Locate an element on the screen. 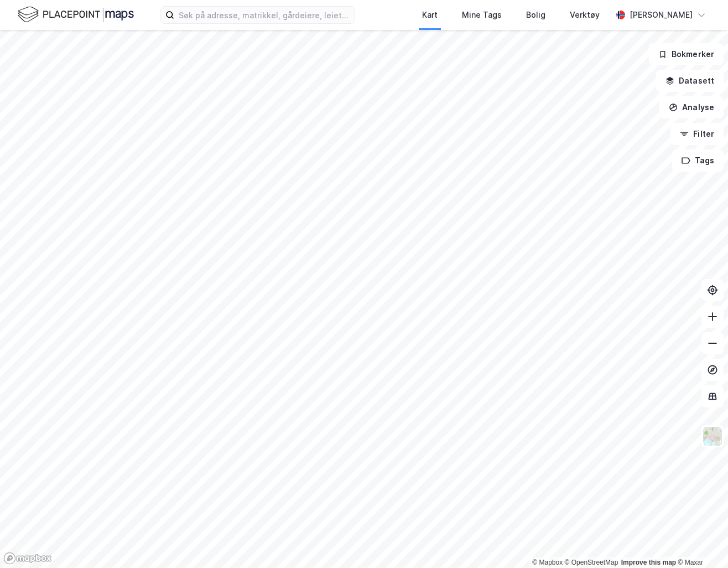 The image size is (728, 568). button: Datasett is located at coordinates (690, 81).